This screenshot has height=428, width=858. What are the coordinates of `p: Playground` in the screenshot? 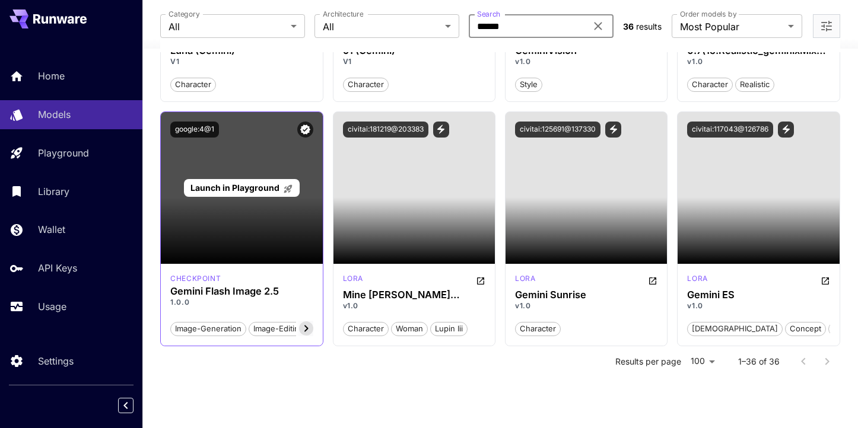 It's located at (63, 153).